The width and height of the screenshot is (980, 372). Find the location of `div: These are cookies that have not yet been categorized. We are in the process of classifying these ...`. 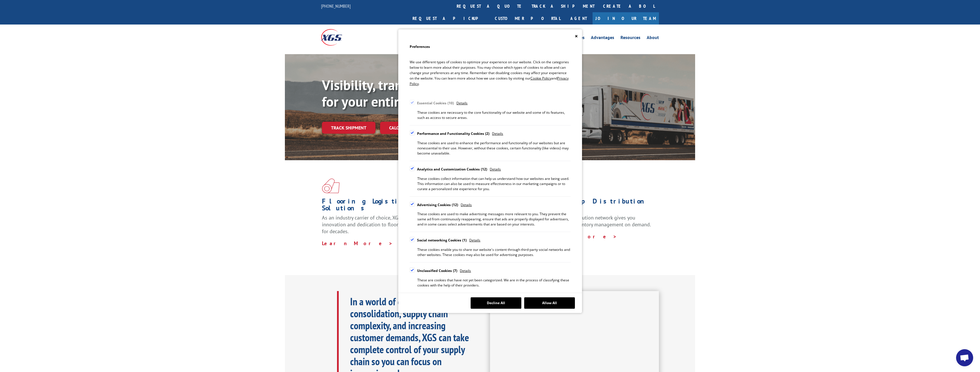

div: These are cookies that have not yet been categorized. We are in the process of classifying these ... is located at coordinates (494, 282).